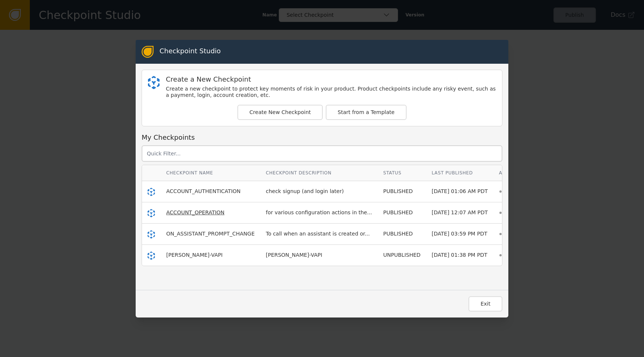  I want to click on th: Checkpoint Name, so click(210, 173).